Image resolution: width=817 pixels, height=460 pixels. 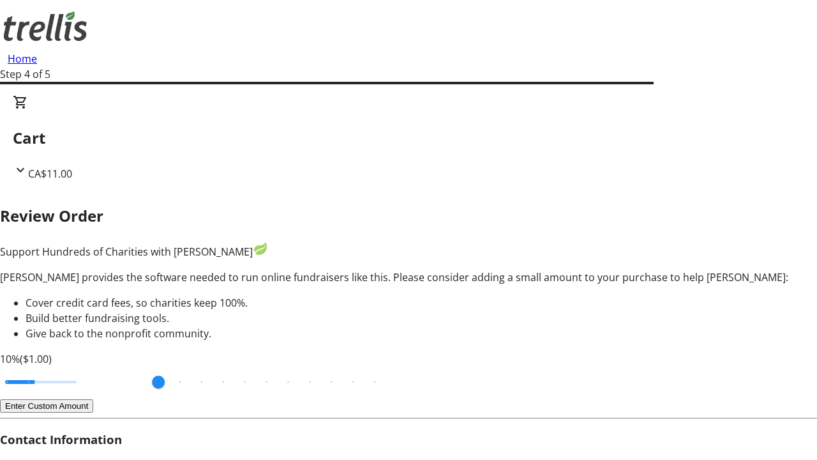 What do you see at coordinates (50, 174) in the screenshot?
I see `span: CA$11.00` at bounding box center [50, 174].